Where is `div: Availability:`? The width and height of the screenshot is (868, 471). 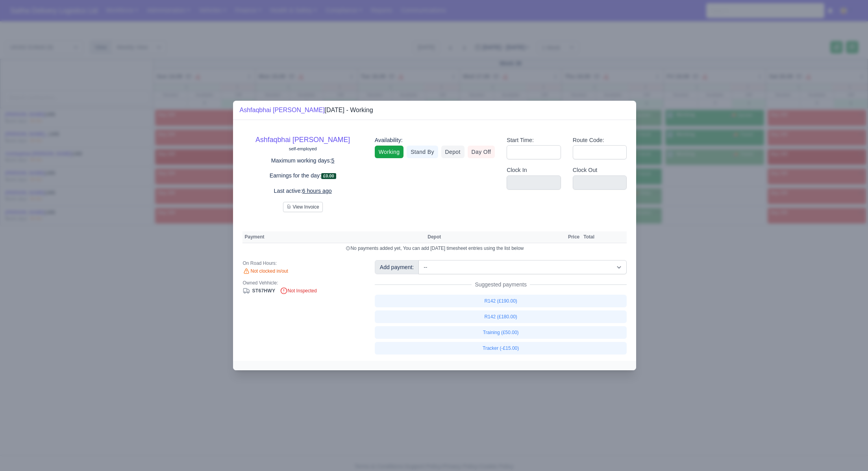
div: Availability: is located at coordinates (435, 141).